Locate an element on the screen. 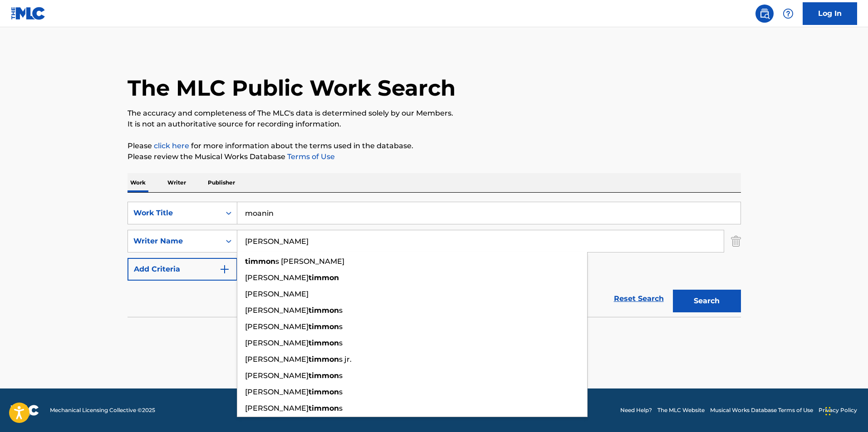  p: Publisher is located at coordinates (221, 183).